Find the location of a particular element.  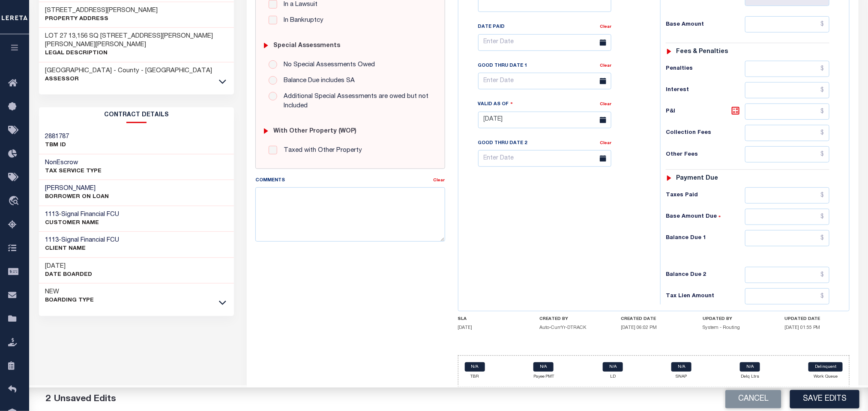

button: Save Edits is located at coordinates (825, 399).